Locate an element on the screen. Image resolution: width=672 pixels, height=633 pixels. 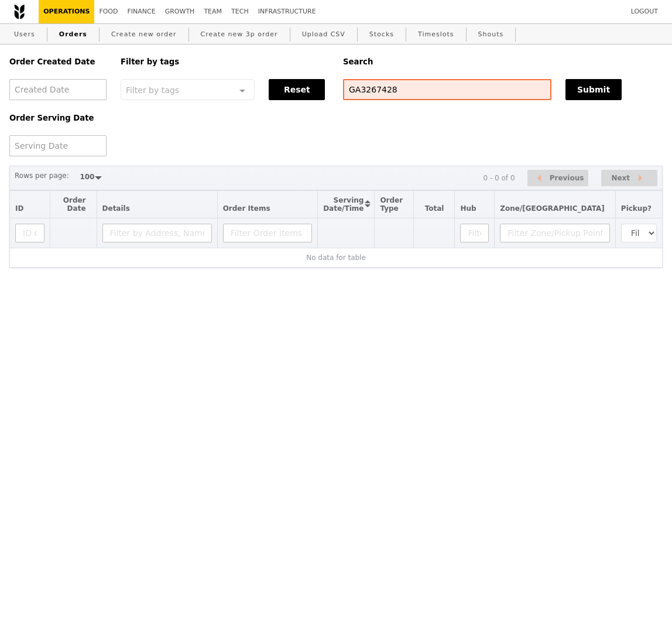
span: Hub is located at coordinates (468, 208).